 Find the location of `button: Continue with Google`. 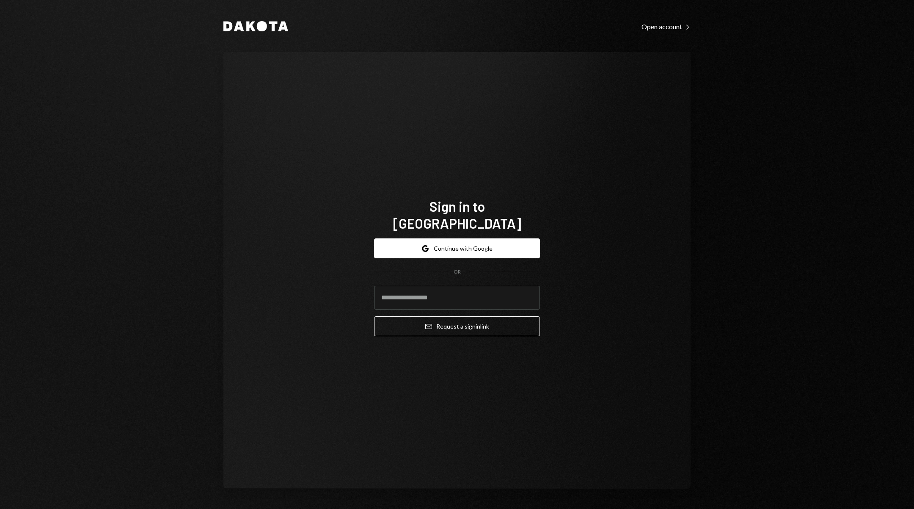

button: Continue with Google is located at coordinates (457, 248).